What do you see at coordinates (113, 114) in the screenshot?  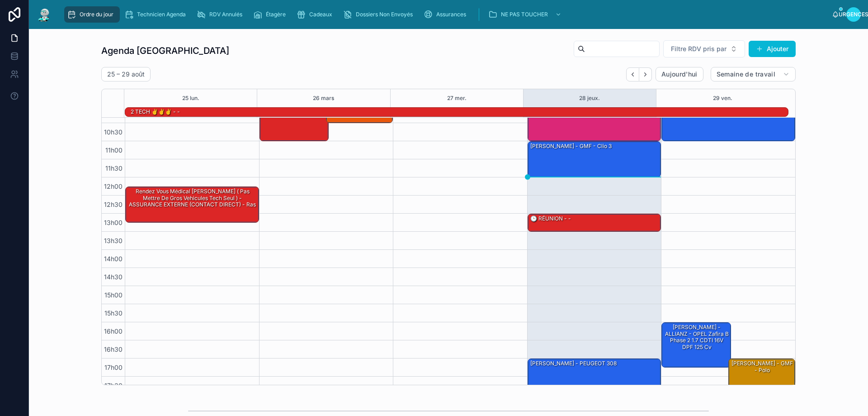 I see `font: 10h00` at bounding box center [113, 114].